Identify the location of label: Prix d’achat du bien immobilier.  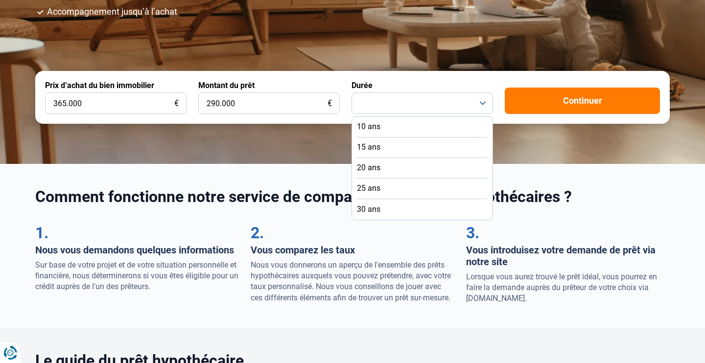
(99, 85).